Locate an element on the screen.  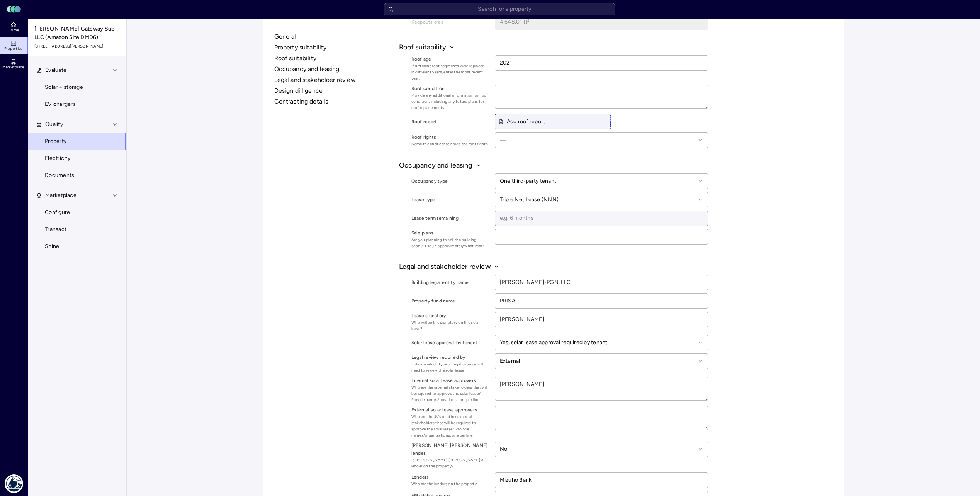
span: Are you planning to sell the building soon? If so, in approximately what year? is located at coordinates (450, 243).